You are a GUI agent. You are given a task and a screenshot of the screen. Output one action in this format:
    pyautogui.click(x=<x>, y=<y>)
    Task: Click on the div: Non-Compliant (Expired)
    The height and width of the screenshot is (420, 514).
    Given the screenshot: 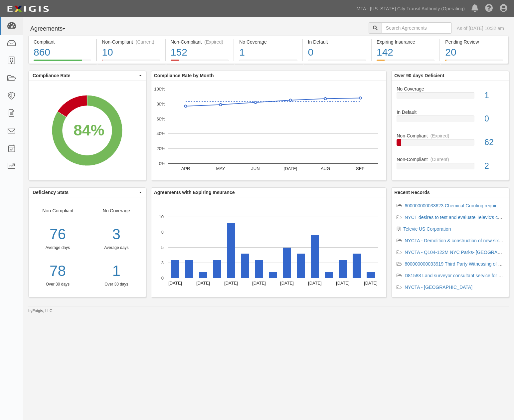 What is the action you would take?
    pyautogui.click(x=200, y=42)
    